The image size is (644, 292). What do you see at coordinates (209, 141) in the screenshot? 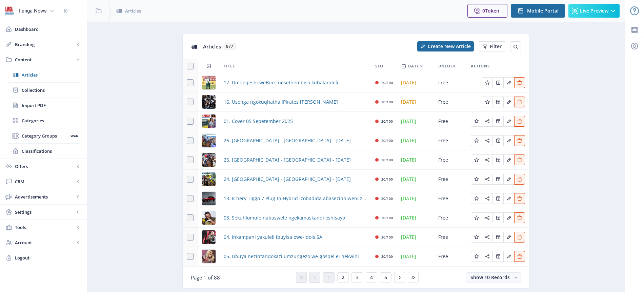
I see `img: 1e2dec7c-9c33-429e-b32c-7eb31901d810.png` at bounding box center [209, 141].